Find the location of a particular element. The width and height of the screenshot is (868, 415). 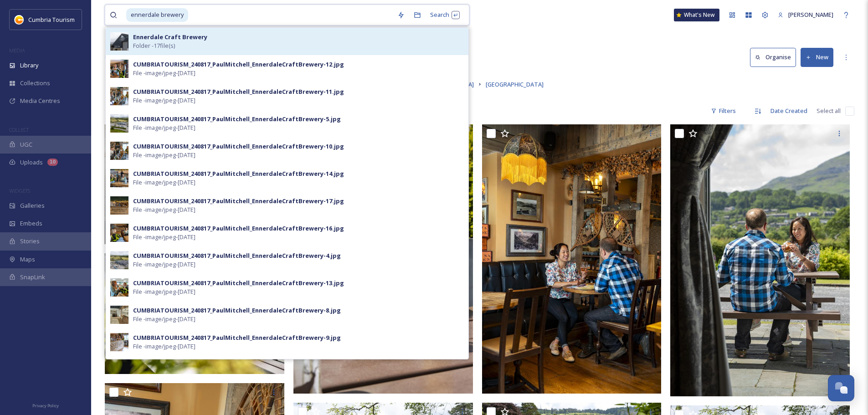

img: ad26f474-0d12-4ca5-86bc-fe9f9228551f.jpg is located at coordinates (119, 151).